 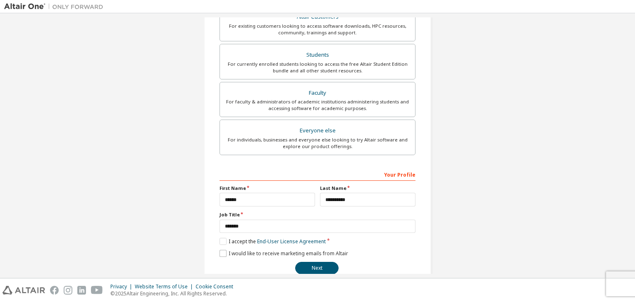 What do you see at coordinates (317, 55) in the screenshot?
I see `div: Students` at bounding box center [317, 55].